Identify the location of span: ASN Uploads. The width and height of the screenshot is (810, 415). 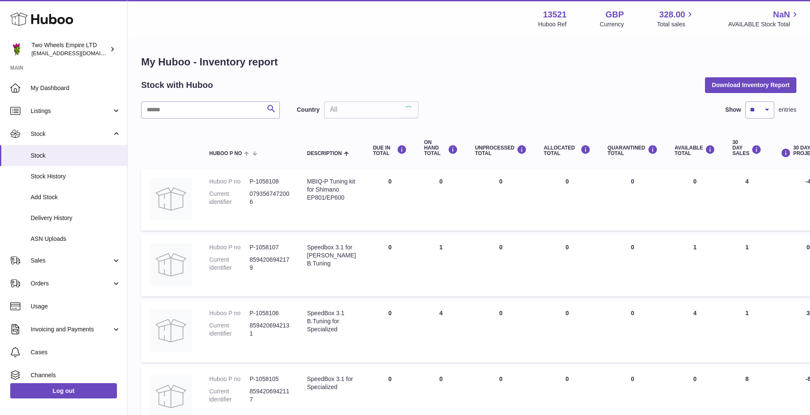
(76, 239).